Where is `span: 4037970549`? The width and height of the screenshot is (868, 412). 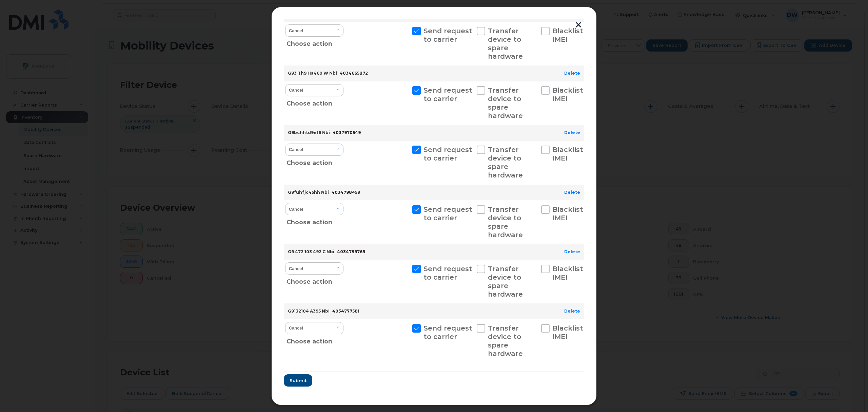
span: 4037970549 is located at coordinates (347, 132).